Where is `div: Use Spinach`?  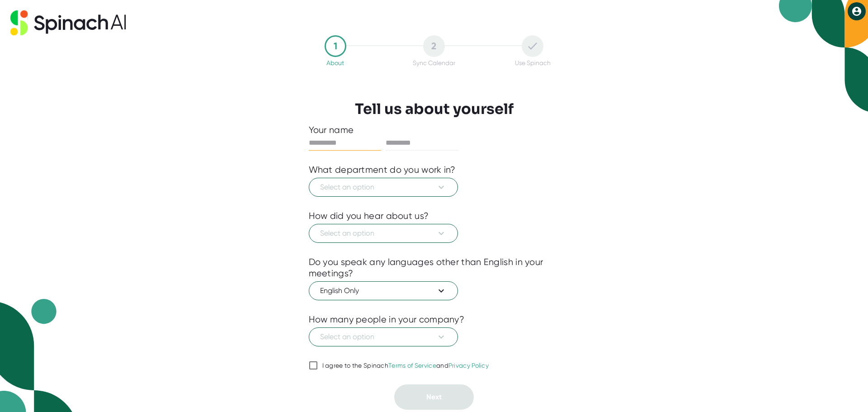
div: Use Spinach is located at coordinates (532, 63).